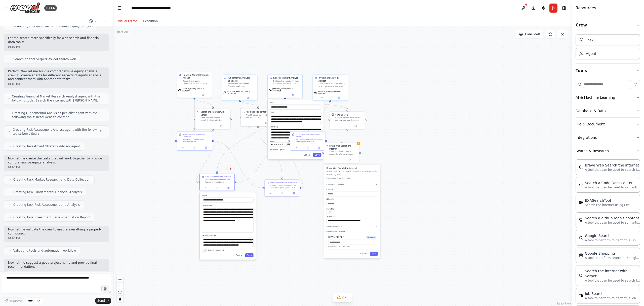  Describe the element at coordinates (343, 297) in the screenshot. I see `span: 2` at that location.